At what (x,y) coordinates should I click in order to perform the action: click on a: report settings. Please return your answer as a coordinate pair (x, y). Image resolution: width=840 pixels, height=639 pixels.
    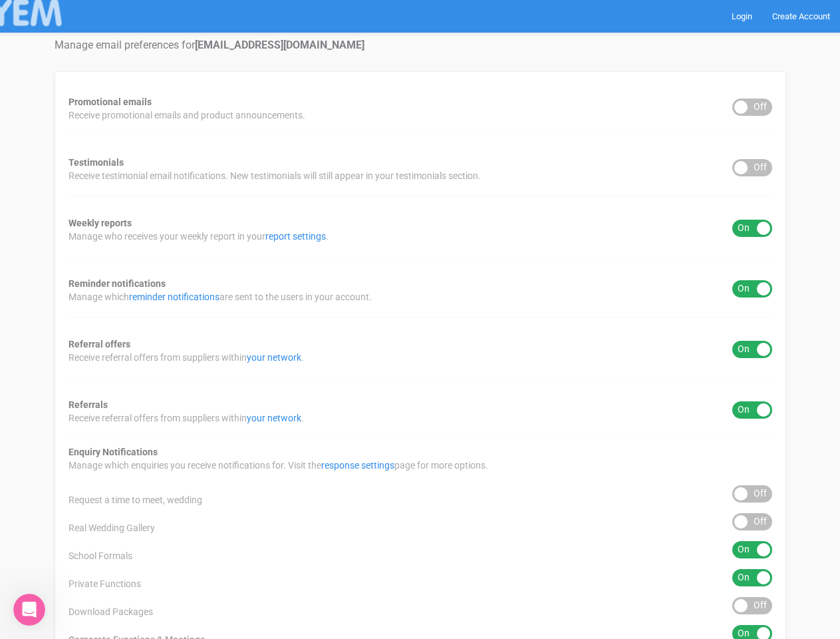
    Looking at the image, I should click on (295, 236).